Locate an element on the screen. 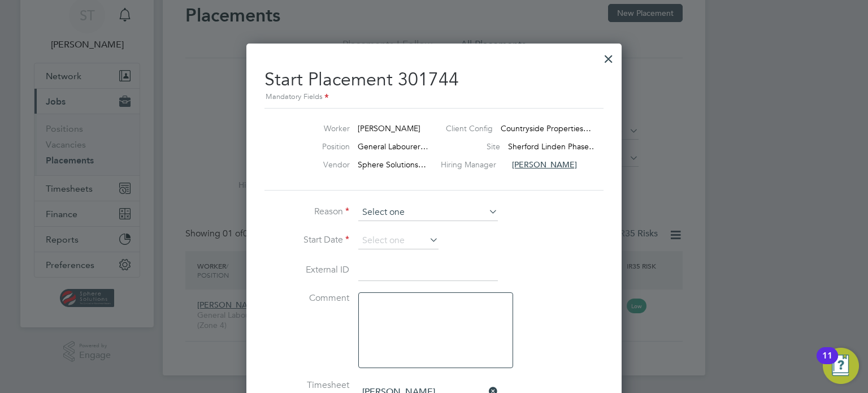 The image size is (868, 393). div: 11 is located at coordinates (828, 363).